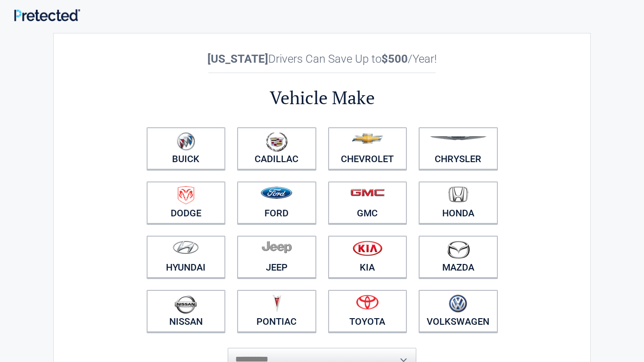 The image size is (644, 362). I want to click on b: $500, so click(395, 59).